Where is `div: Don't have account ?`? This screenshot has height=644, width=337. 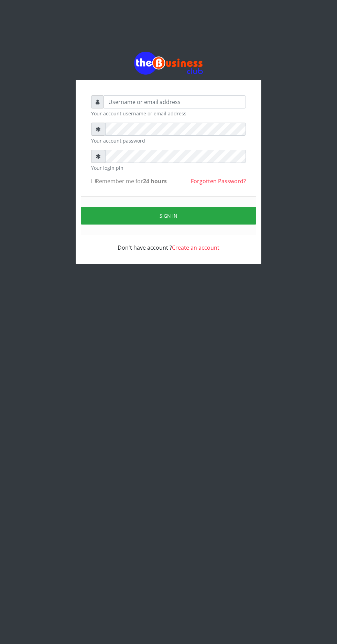
div: Don't have account ? is located at coordinates (169, 244).